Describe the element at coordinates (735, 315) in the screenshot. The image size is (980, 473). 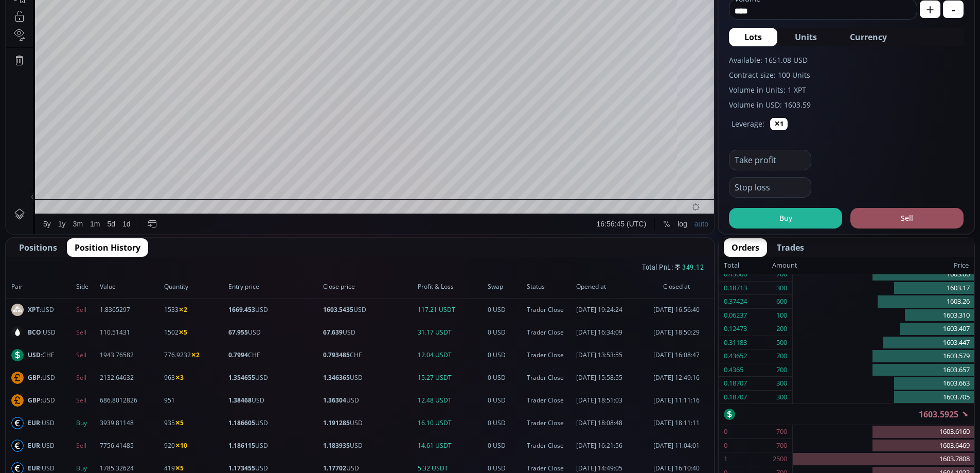
I see `div: 0.06237` at that location.